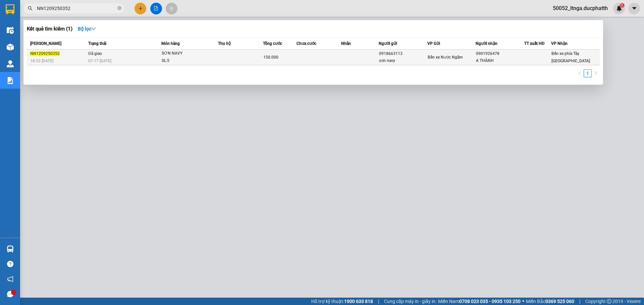 Image resolution: width=644 pixels, height=305 pixels. Describe the element at coordinates (403, 54) in the screenshot. I see `div: 0918663113` at that location.